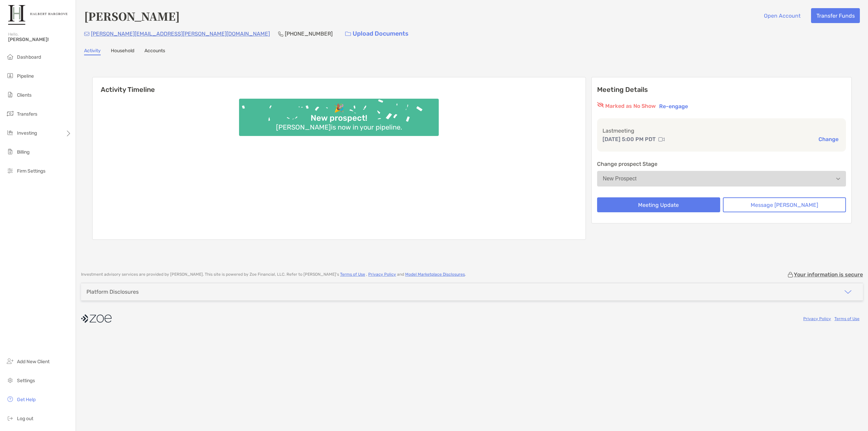 The image size is (868, 431). Describe the element at coordinates (782, 16) in the screenshot. I see `button: Open Account` at that location.